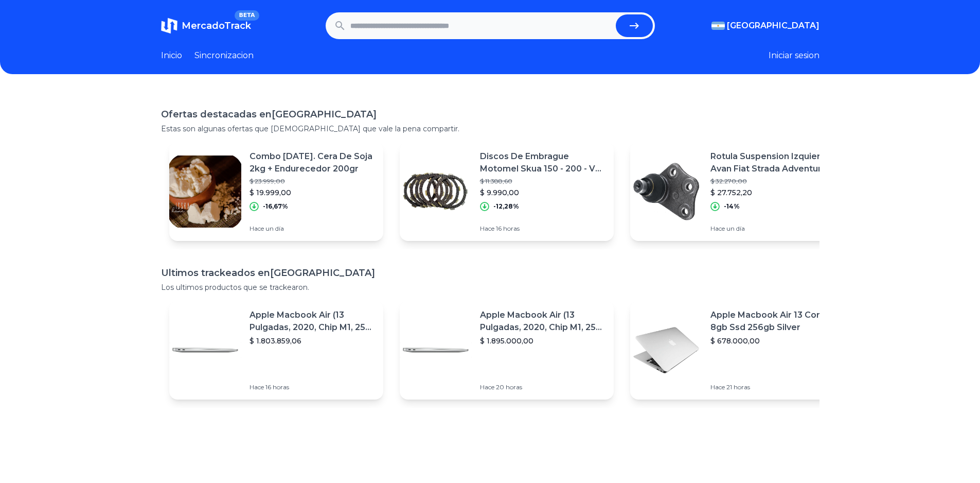  What do you see at coordinates (774, 181) in the screenshot?
I see `p: $ 32.270,00` at bounding box center [774, 181].